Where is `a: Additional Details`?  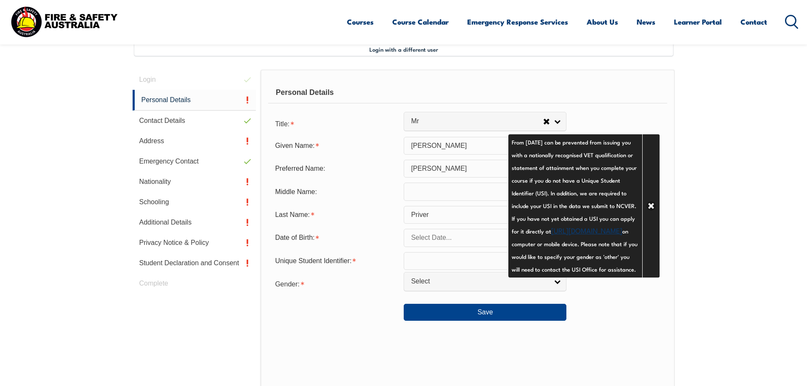 a: Additional Details is located at coordinates (195, 223).